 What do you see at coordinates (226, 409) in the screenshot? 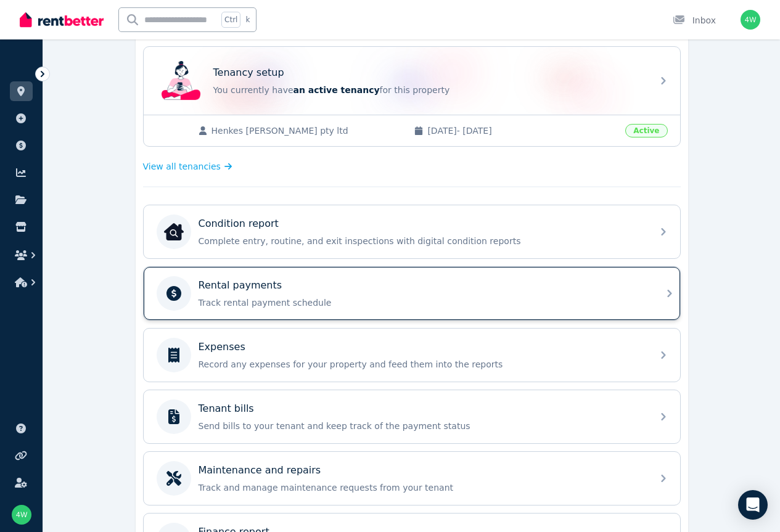
I see `p: Tenant bills` at bounding box center [226, 409].